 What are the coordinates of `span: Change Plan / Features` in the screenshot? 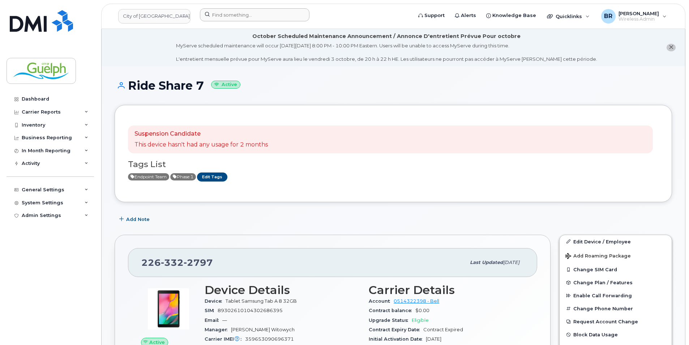 It's located at (603, 282).